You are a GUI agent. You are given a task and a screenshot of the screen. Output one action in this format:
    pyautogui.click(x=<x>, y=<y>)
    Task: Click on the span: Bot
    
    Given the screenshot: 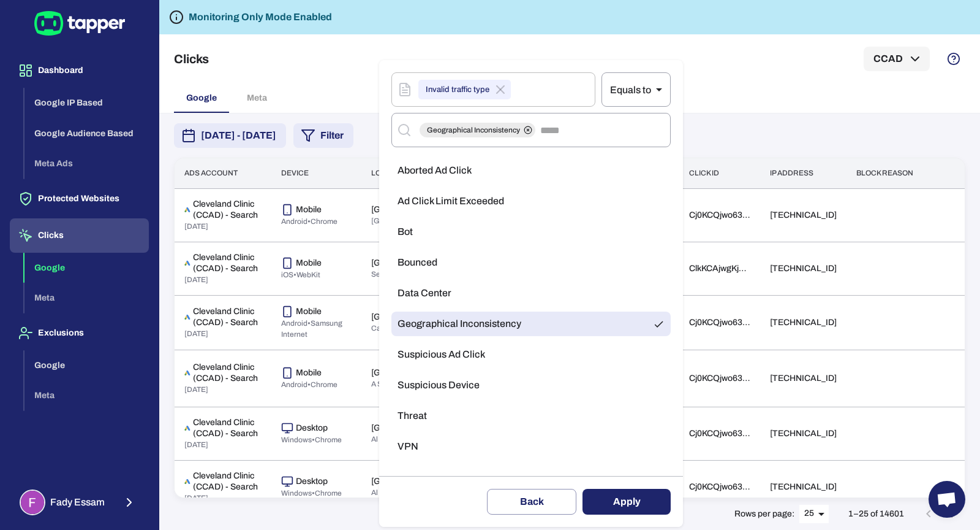 What is the action you would take?
    pyautogui.click(x=405, y=232)
    